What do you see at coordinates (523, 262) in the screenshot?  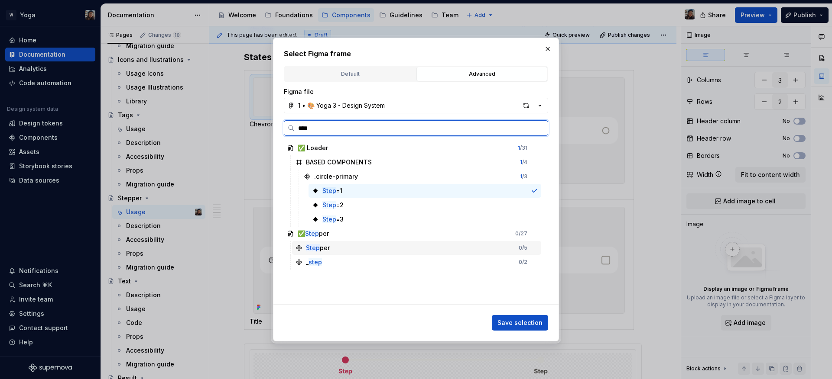 I see `div: 0 / 2` at bounding box center [523, 262].